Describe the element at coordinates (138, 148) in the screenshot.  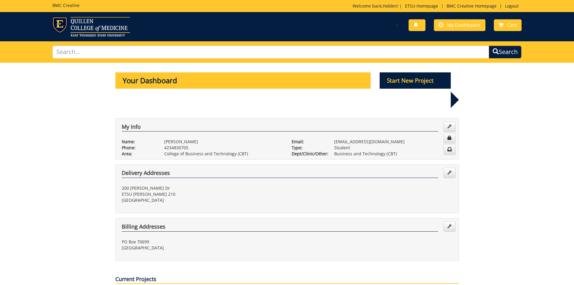
I see `p: Phone:` at that location.